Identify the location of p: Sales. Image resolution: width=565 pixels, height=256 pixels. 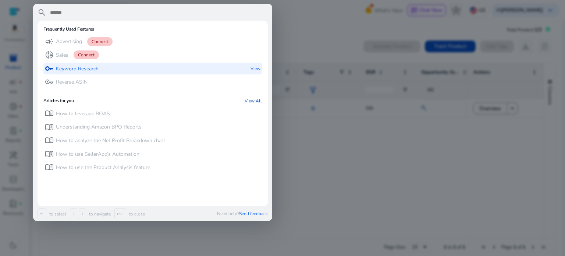
(62, 55).